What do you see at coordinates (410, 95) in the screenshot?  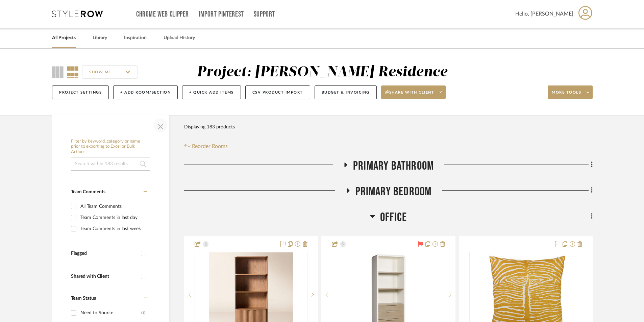 I see `span: Share with client` at bounding box center [410, 95].